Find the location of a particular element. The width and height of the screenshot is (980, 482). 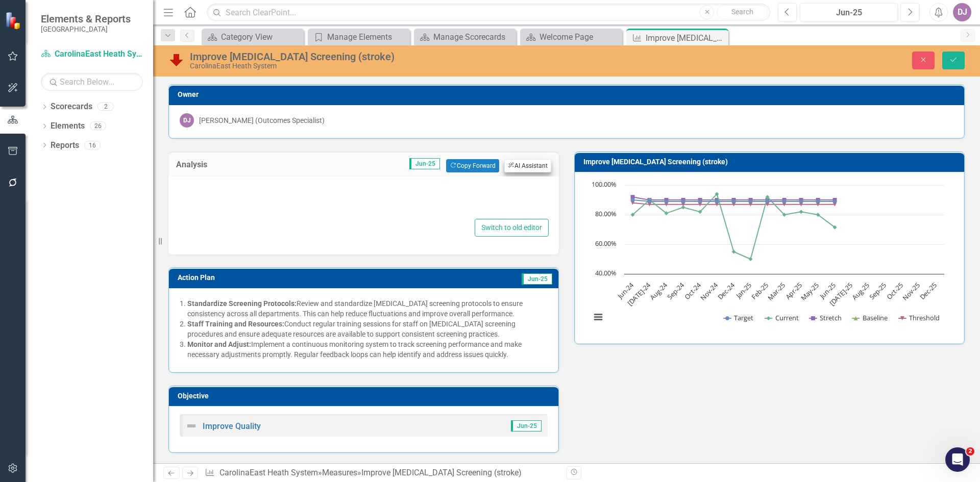

text: Oct-25 is located at coordinates (895, 291).